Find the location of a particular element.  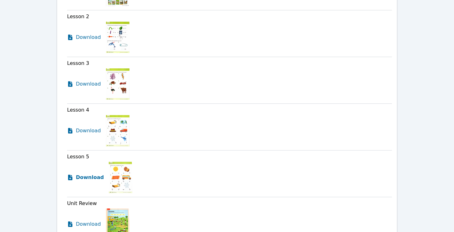

img: Lesson 5 is located at coordinates (120, 177).